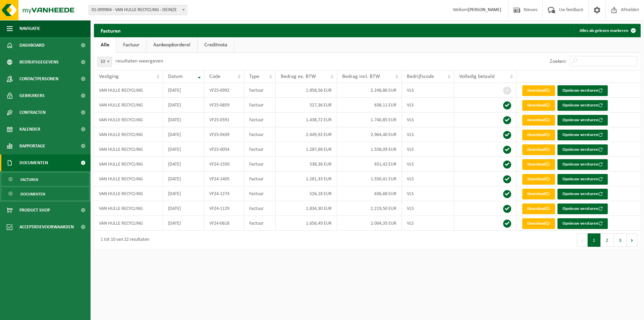  What do you see at coordinates (172, 45) in the screenshot?
I see `a: Aankoopborderel` at bounding box center [172, 45].